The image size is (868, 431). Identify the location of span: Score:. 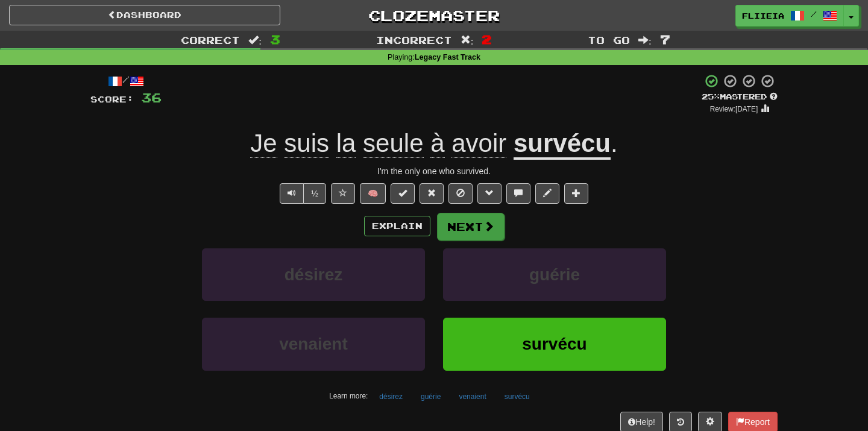
(112, 99).